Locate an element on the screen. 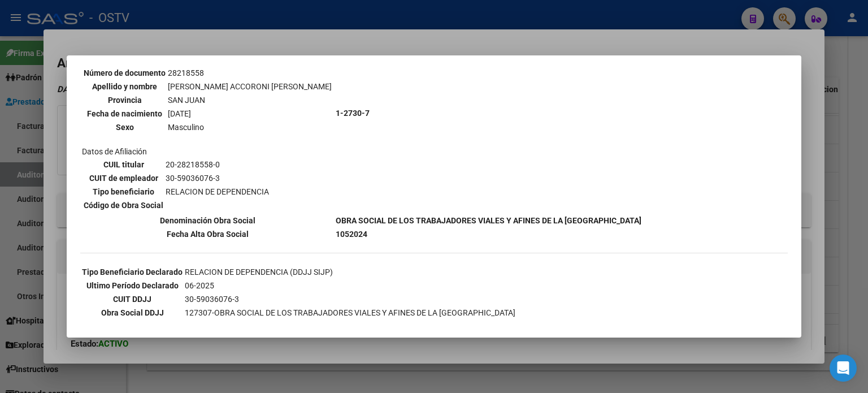  b: 1052024 is located at coordinates (351, 234).